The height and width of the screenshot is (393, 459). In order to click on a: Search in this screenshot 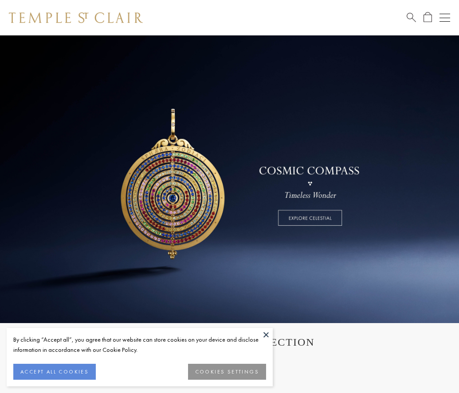, I will do `click(411, 17)`.